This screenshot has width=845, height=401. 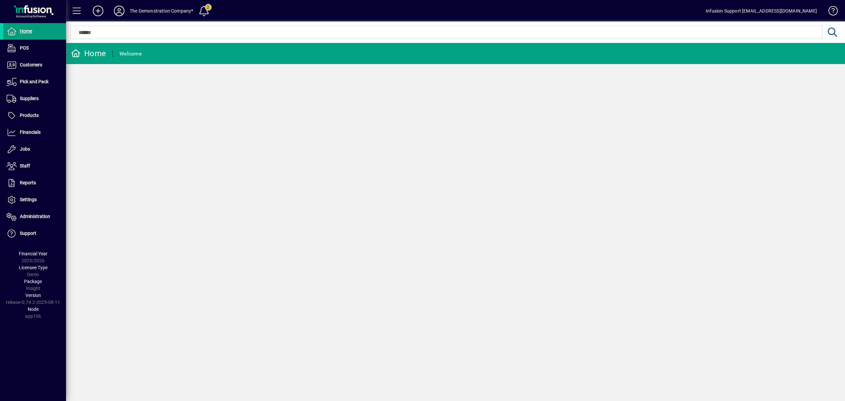 What do you see at coordinates (35, 233) in the screenshot?
I see `a: Support` at bounding box center [35, 233].